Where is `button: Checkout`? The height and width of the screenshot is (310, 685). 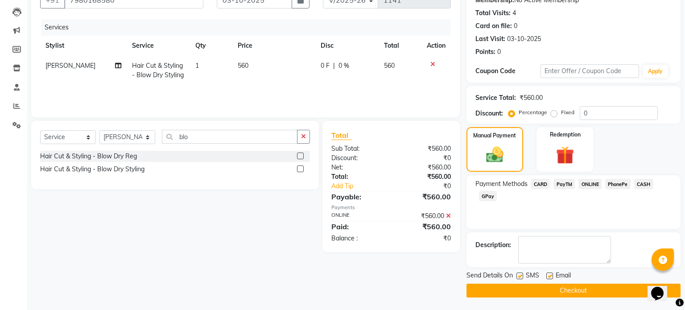 button: Checkout is located at coordinates (573, 290).